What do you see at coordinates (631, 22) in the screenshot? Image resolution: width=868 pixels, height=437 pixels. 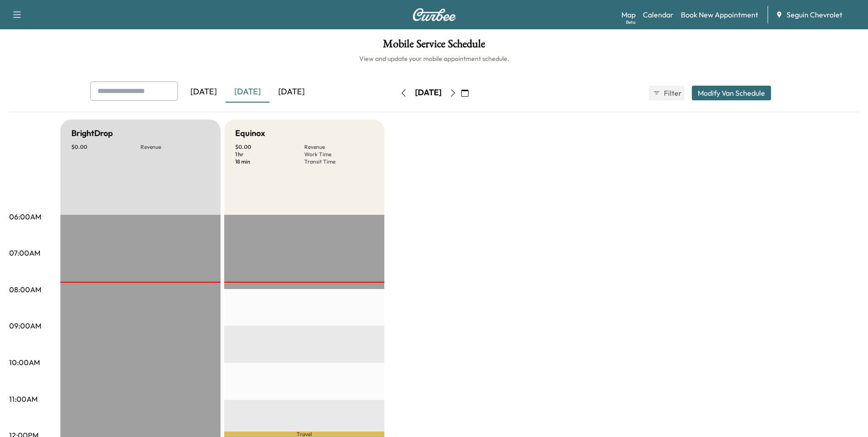 I see `div: Beta` at bounding box center [631, 22].